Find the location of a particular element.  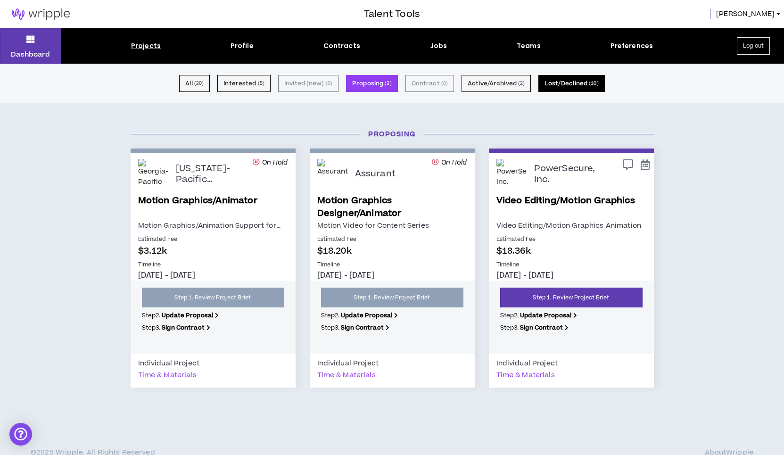

p: Assurant is located at coordinates (375, 174).